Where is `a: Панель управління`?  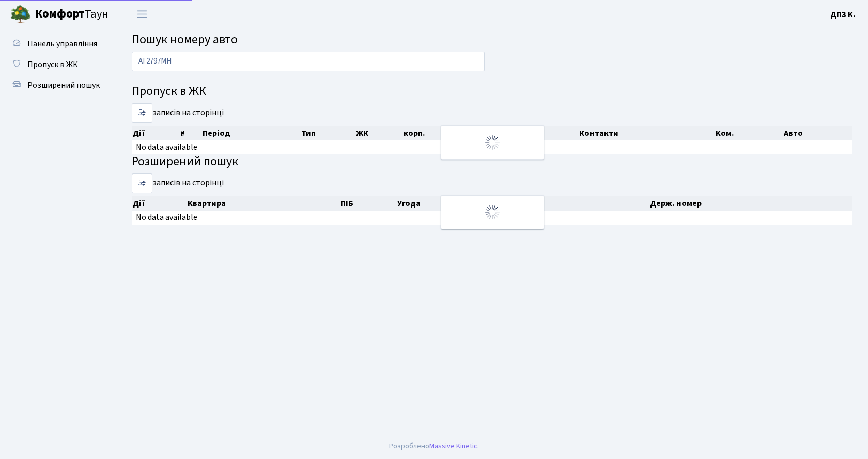 a: Панель управління is located at coordinates (57, 44).